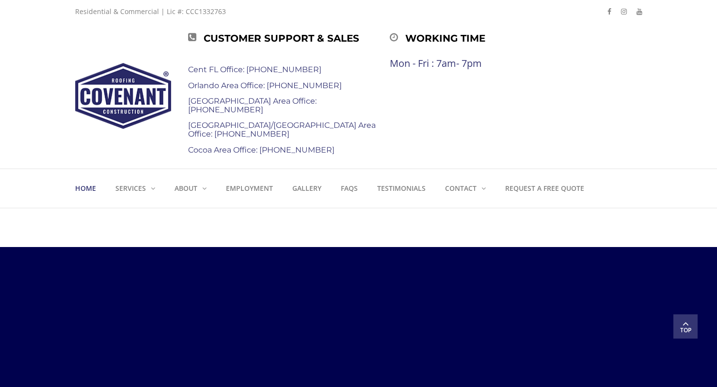  Describe the element at coordinates (545, 188) in the screenshot. I see `strong: Request a Free Quote` at that location.